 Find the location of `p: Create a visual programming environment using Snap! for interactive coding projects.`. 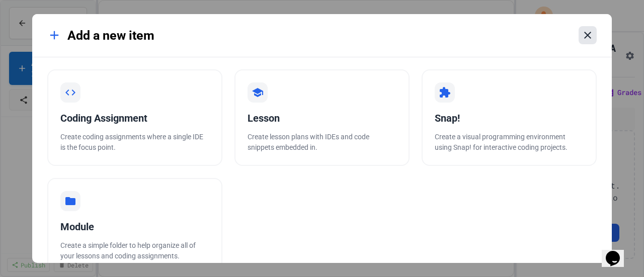

p: Create a visual programming environment using Snap! for interactive coding projects. is located at coordinates (509, 142).